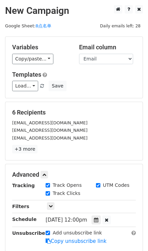 The width and height of the screenshot is (148, 251). What do you see at coordinates (43, 26) in the screenshot?
I see `a: 8点名单` at bounding box center [43, 26].